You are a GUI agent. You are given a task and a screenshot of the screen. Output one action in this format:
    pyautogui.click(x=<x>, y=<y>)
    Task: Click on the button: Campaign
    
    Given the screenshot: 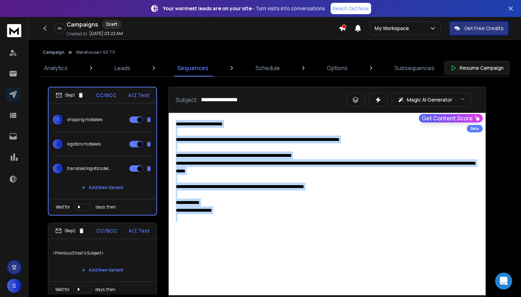 What is the action you would take?
    pyautogui.click(x=54, y=52)
    